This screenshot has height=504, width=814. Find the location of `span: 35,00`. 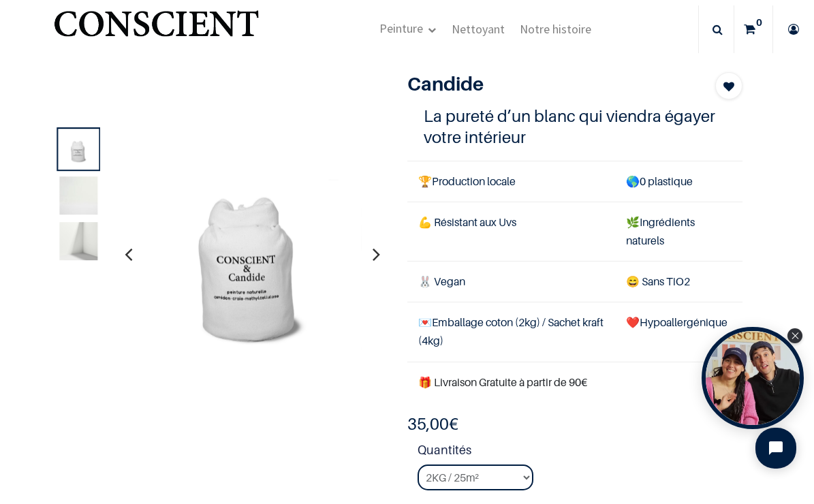

span: 35,00 is located at coordinates (428, 423).